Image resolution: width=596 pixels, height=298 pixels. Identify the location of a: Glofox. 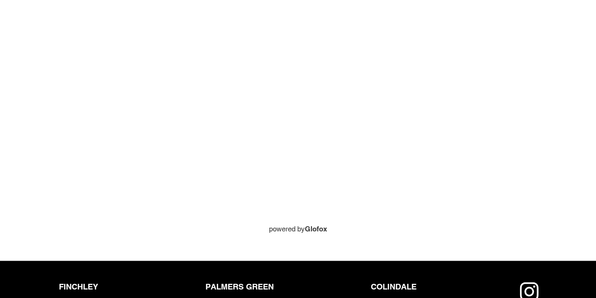
(316, 228).